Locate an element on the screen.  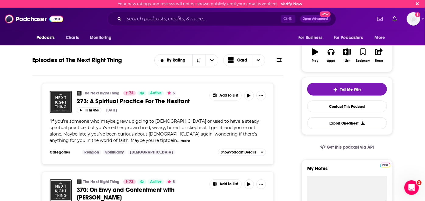
button: Play is located at coordinates (315, 55).